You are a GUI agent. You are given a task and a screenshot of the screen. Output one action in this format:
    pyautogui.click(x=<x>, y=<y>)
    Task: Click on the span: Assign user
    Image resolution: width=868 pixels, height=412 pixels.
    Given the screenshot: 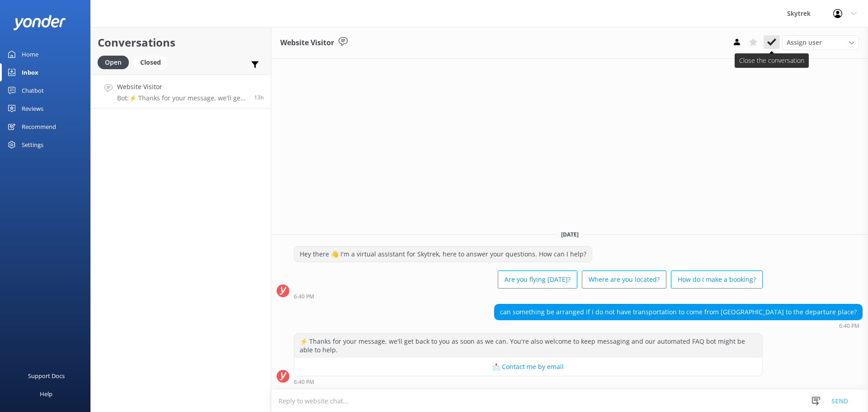 What is the action you would take?
    pyautogui.click(x=804, y=43)
    